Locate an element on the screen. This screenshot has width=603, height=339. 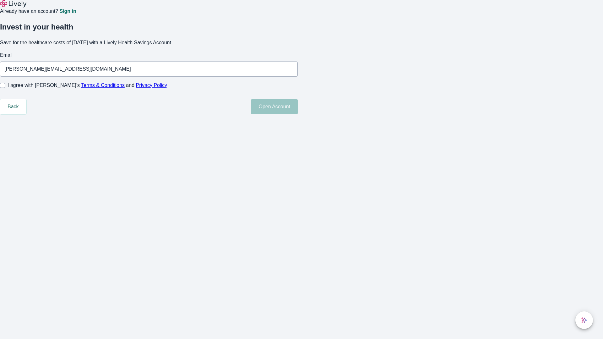
button: chat is located at coordinates (584, 320).